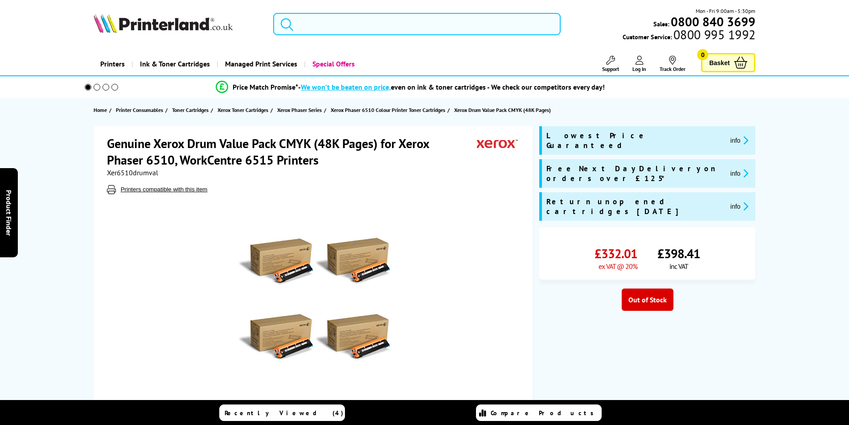 This screenshot has height=425, width=849. I want to click on span: Free Next Day Delivery on orders over £125*, so click(635, 173).